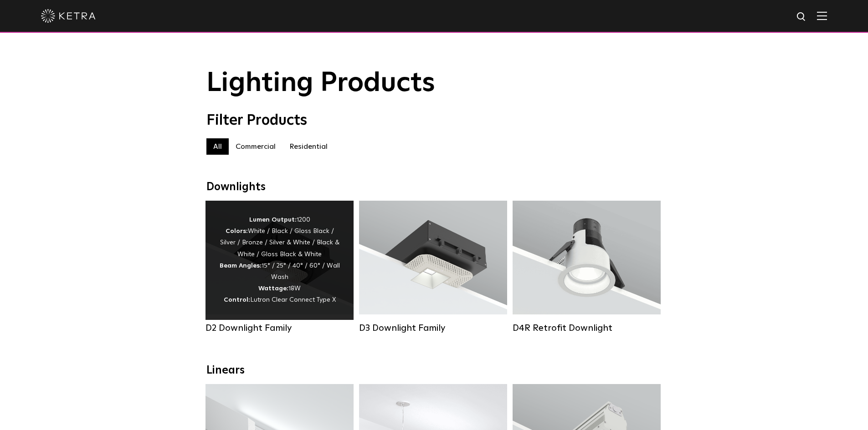  Describe the element at coordinates (586, 267) in the screenshot. I see `a: D4R Retrofit Downlight Lumen Output:800Colors:White / BlackBeam Angles:15° / 25° / 40° / 60°Watta...` at that location.